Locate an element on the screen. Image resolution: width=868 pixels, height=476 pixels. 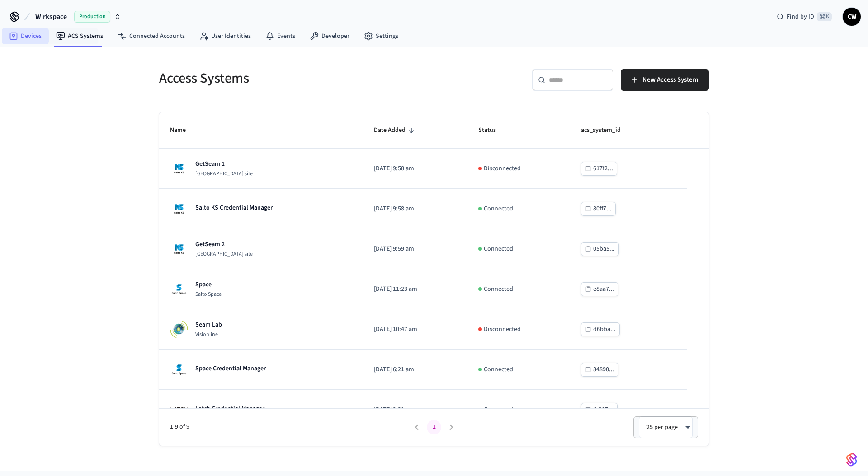
span: Status is located at coordinates (493, 130).